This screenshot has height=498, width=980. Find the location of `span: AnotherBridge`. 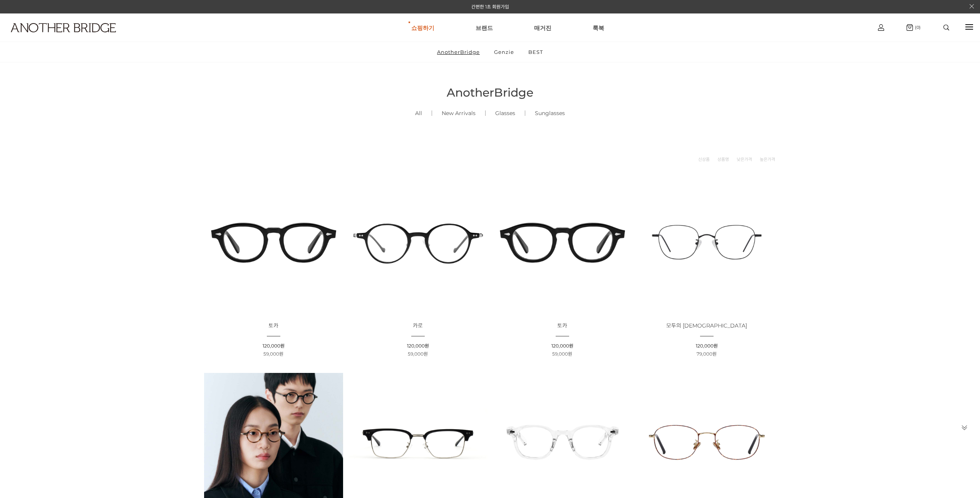

span: AnotherBridge is located at coordinates (490, 92).